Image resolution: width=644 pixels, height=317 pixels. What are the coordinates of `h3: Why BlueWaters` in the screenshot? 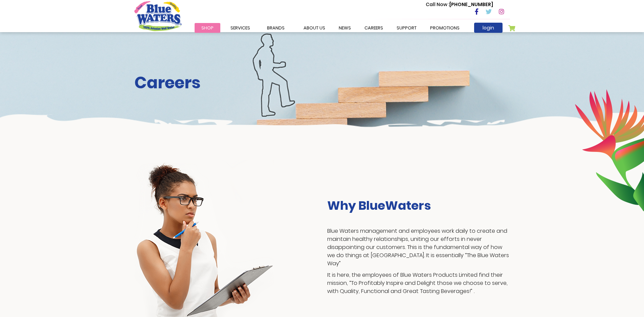 It's located at (419, 205).